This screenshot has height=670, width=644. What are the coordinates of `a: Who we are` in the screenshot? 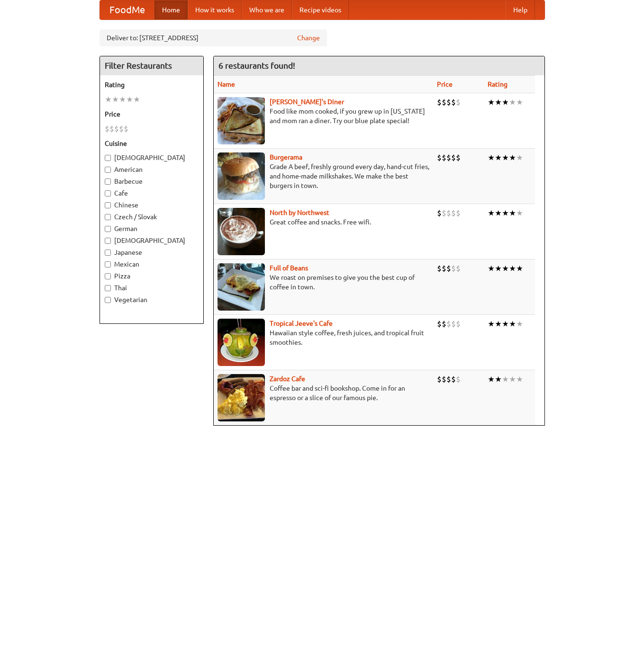 It's located at (266, 10).